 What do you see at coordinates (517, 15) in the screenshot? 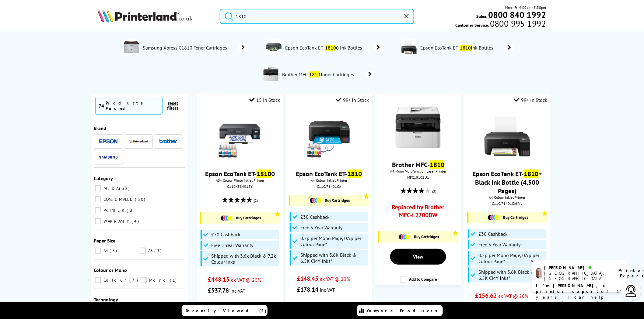
I see `a: 0800 840 1992` at bounding box center [517, 15].